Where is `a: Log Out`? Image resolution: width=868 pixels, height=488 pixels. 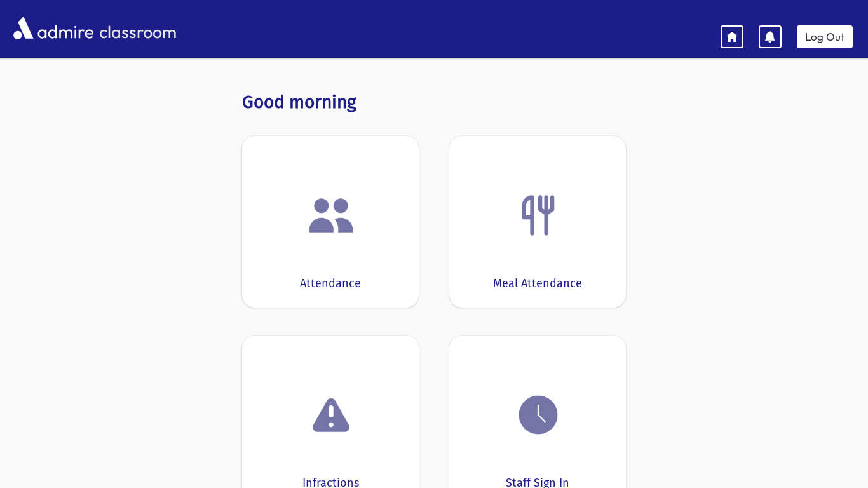
a: Log Out is located at coordinates (825, 37).